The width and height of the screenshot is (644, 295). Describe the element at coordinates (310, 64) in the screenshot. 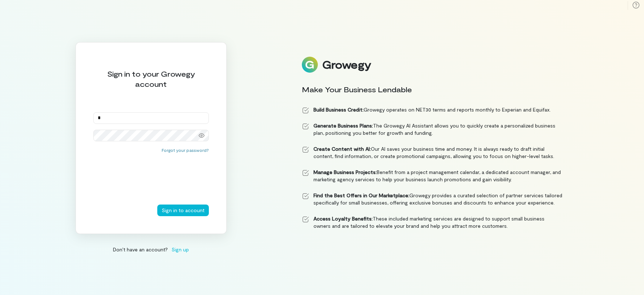

I see `img: Logo` at that location.